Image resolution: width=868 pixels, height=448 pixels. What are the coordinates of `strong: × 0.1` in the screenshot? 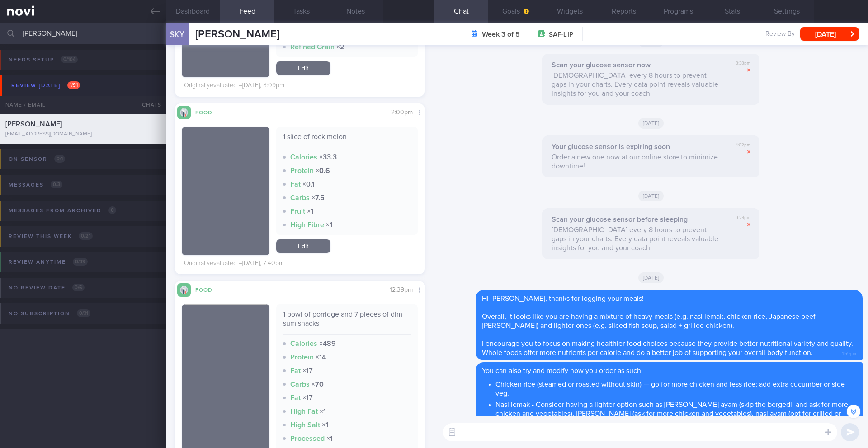 It's located at (309, 184).